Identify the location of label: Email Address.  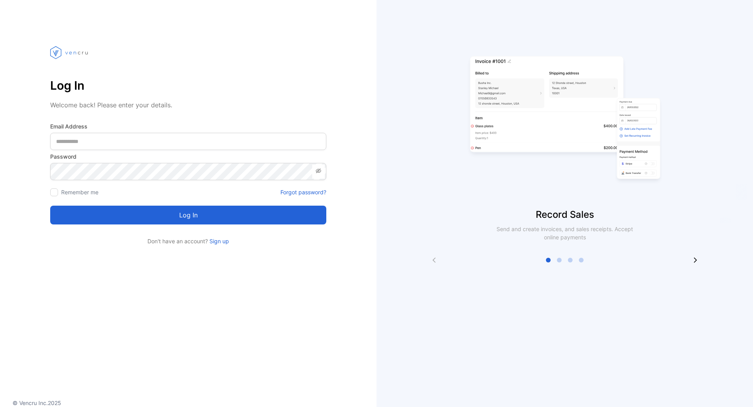
(188, 126).